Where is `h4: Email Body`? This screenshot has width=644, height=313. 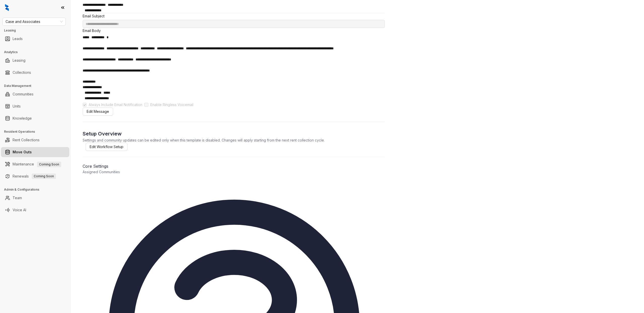 h4: Email Body is located at coordinates (233, 31).